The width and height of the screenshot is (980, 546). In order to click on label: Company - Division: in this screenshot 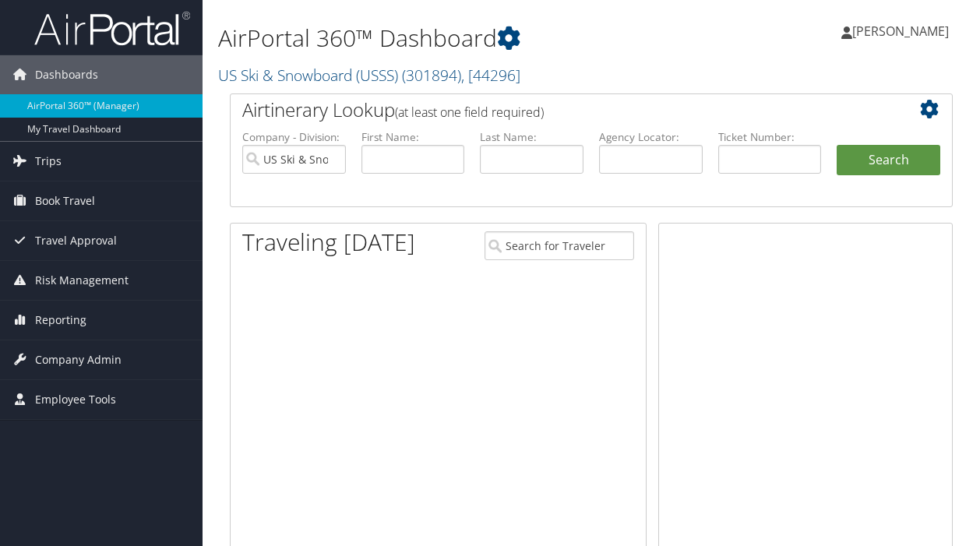, I will do `click(294, 137)`.